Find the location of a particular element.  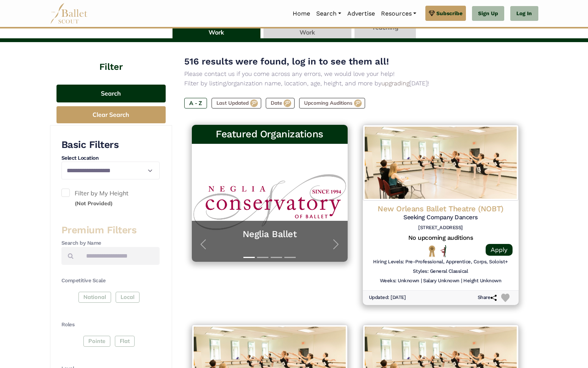

h5: No upcoming auditions is located at coordinates (440, 238).